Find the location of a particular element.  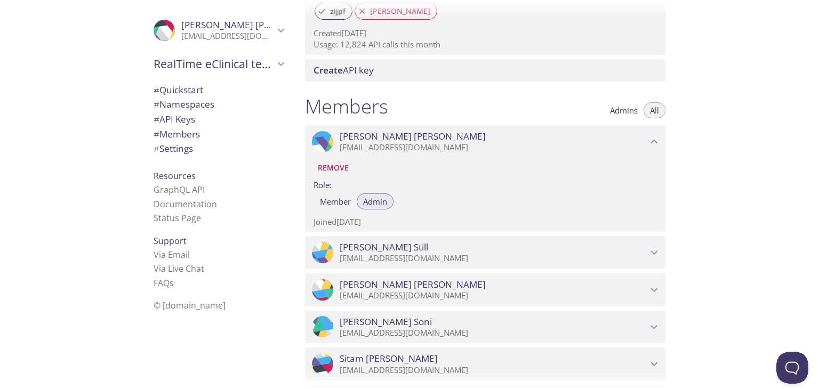

span: API key is located at coordinates (343, 70).